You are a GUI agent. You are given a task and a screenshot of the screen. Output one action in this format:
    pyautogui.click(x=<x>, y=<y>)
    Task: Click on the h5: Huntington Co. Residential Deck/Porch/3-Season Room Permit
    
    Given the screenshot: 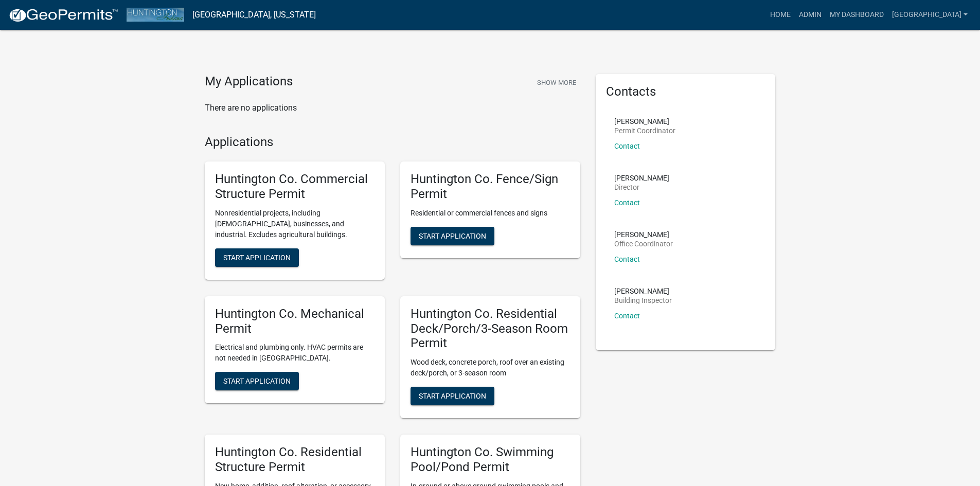 What is the action you would take?
    pyautogui.click(x=490, y=329)
    